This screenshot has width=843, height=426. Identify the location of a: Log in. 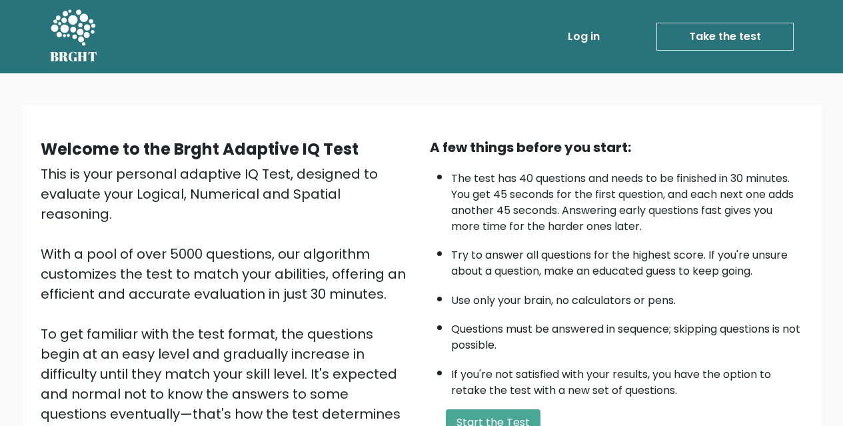
(584, 37).